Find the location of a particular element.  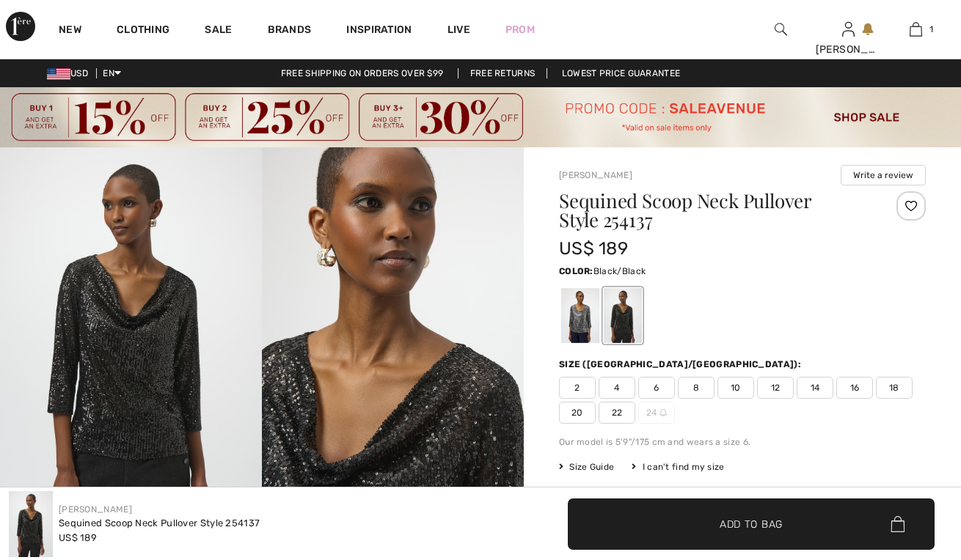

a: Lowest Price Guarantee is located at coordinates (621, 73).